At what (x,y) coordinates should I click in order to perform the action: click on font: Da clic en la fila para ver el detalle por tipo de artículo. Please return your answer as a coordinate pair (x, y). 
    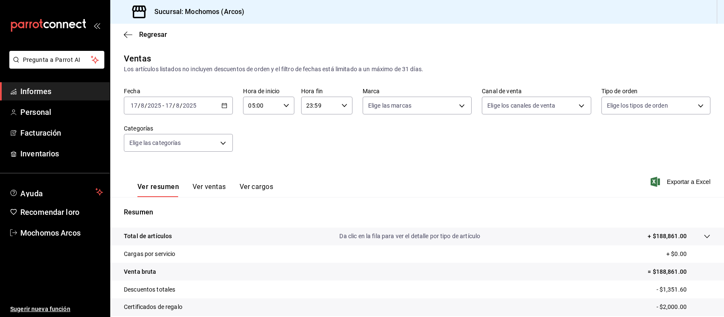
    Looking at the image, I should click on (410, 236).